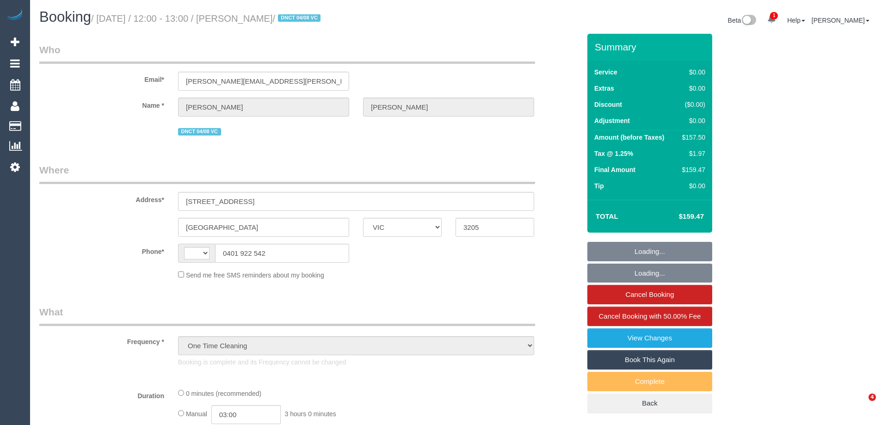 Image resolution: width=881 pixels, height=425 pixels. What do you see at coordinates (65, 17) in the screenshot?
I see `span: Booking` at bounding box center [65, 17].